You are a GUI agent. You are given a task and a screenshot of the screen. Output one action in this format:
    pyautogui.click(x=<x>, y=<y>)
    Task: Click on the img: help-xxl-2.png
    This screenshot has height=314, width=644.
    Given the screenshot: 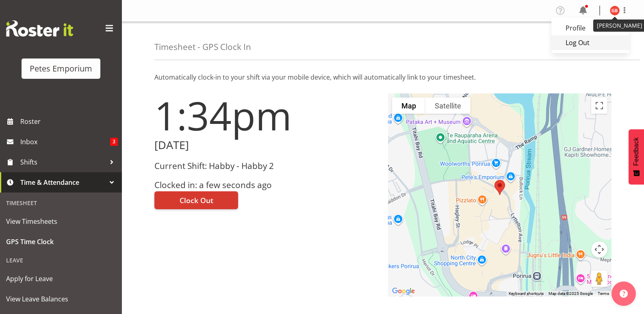 What is the action you would take?
    pyautogui.click(x=624, y=293)
    